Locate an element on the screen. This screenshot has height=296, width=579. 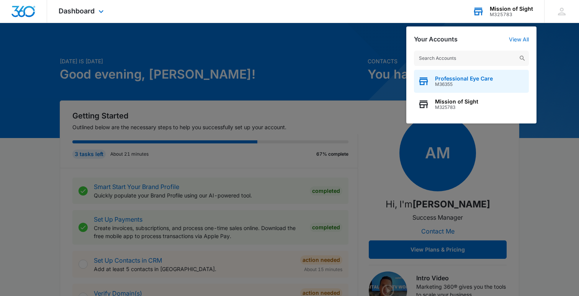
div: account name is located at coordinates (512, 9).